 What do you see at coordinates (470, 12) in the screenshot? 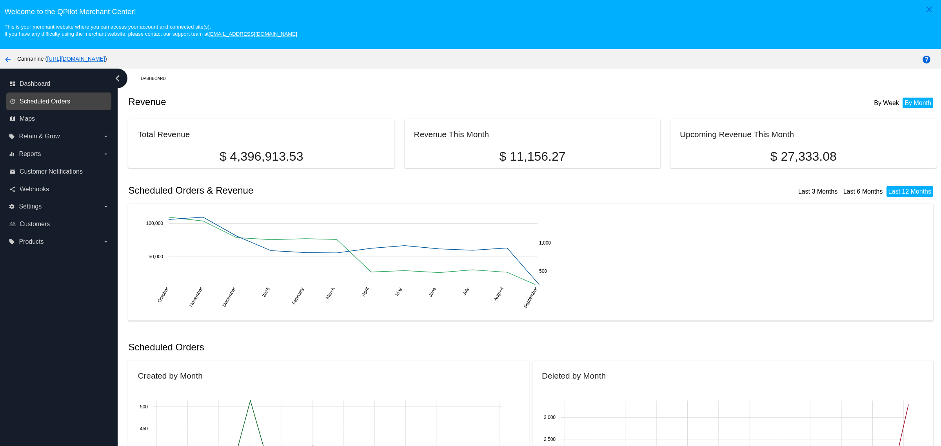
I see `h3: Welcome to the QPilot Merchant Center!` at bounding box center [470, 12].